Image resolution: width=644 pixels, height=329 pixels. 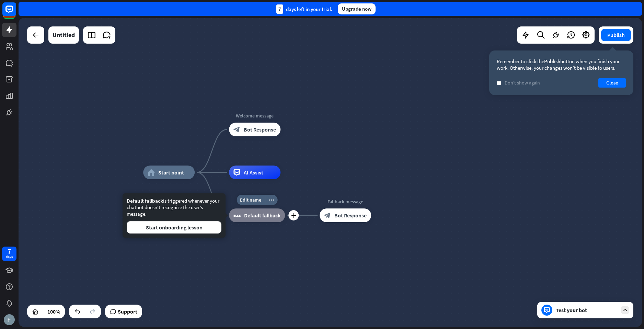 What do you see at coordinates (304, 9) in the screenshot?
I see `div: days left in your trial.` at bounding box center [304, 9].